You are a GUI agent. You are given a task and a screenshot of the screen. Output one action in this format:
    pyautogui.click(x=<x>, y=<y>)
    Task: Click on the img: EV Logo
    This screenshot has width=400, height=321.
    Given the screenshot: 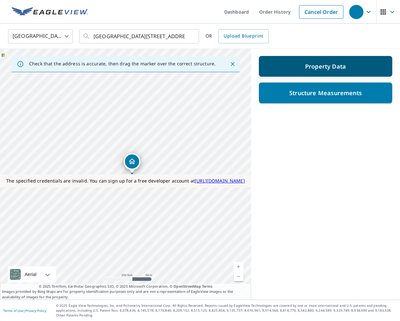 What is the action you would take?
    pyautogui.click(x=50, y=12)
    